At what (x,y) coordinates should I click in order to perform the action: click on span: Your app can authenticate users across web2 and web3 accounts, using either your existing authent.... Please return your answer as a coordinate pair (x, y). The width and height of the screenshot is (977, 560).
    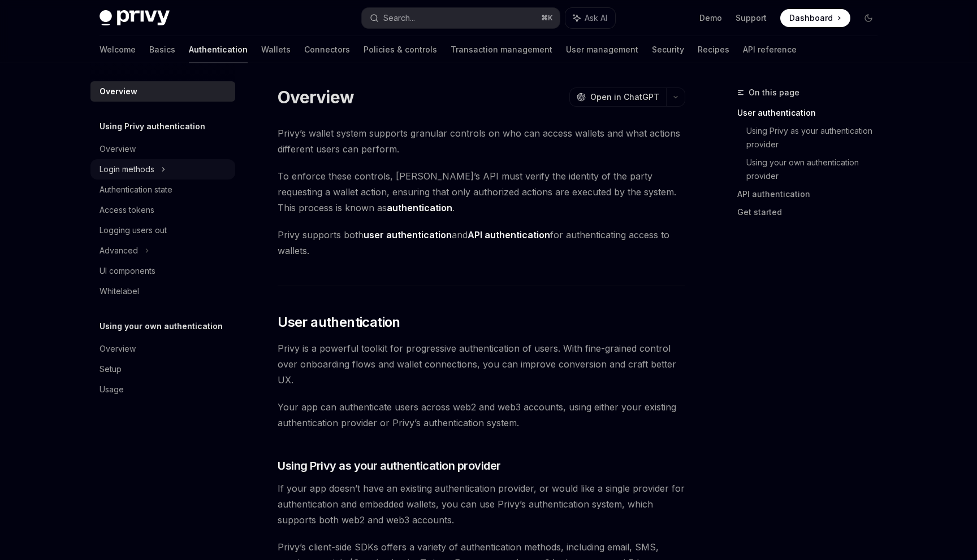
    Looking at the image, I should click on (481, 416).